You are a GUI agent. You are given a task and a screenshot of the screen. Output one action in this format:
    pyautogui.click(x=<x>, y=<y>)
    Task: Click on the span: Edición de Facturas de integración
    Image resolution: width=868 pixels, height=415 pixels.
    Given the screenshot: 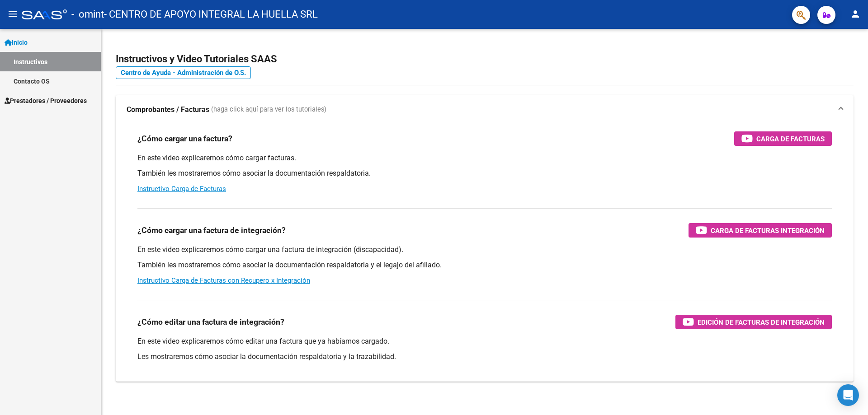 What is the action you would take?
    pyautogui.click(x=761, y=322)
    